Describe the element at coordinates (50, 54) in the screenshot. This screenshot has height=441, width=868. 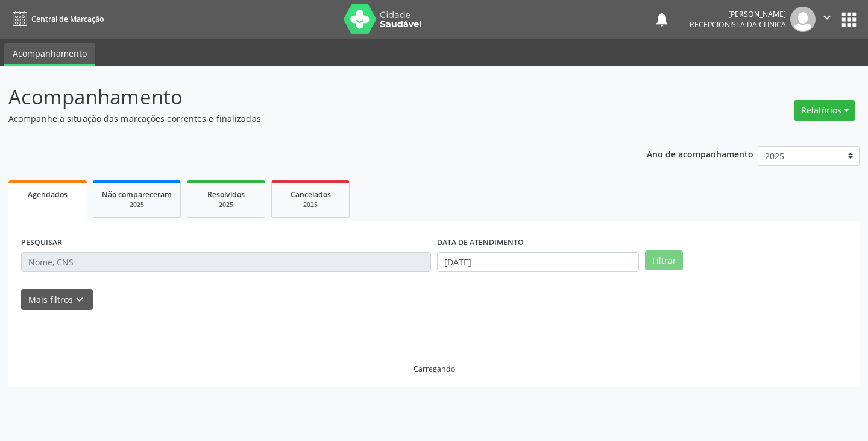
I see `a: Acompanhamento` at that location.